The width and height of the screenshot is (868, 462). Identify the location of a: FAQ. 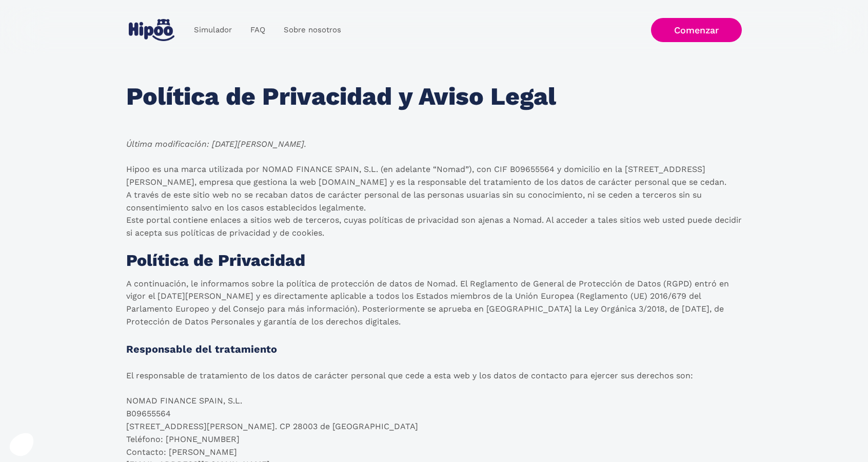
(257, 30).